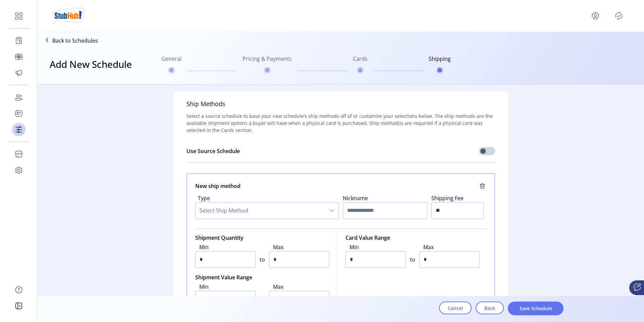  I want to click on button: Cancel, so click(455, 308).